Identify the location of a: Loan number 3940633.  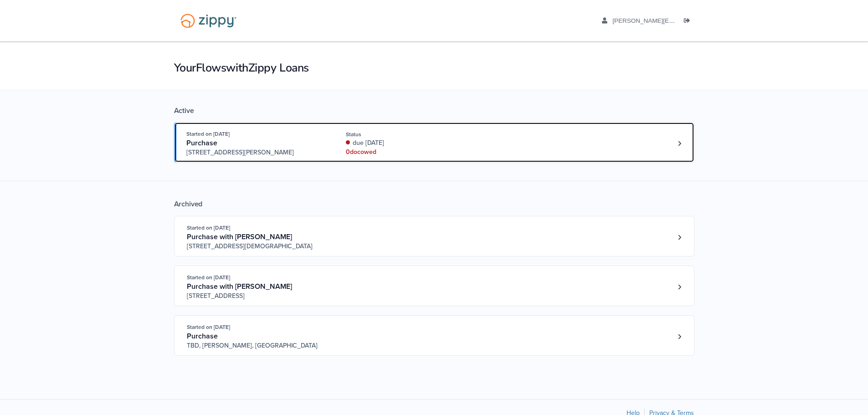
(680, 337).